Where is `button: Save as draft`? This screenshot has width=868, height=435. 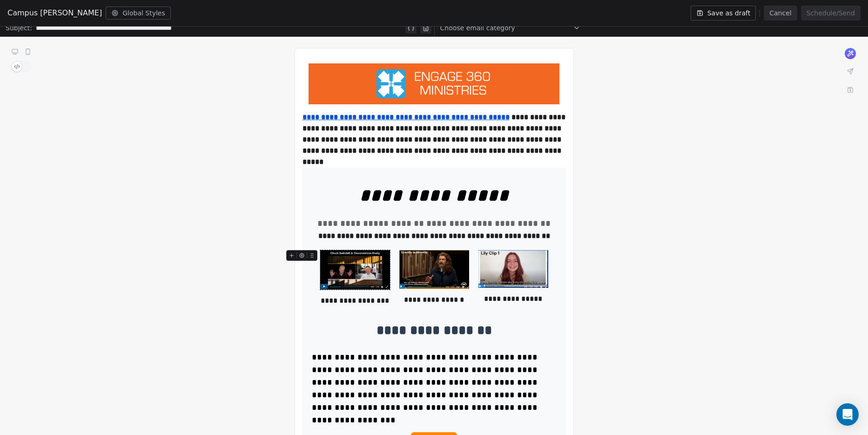 button: Save as draft is located at coordinates (723, 13).